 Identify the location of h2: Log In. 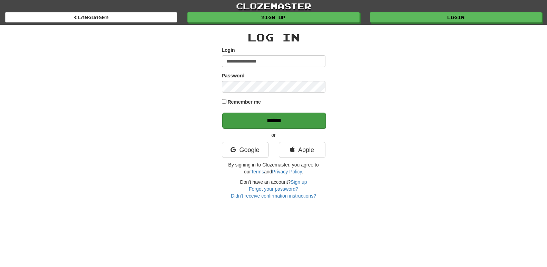
(274, 37).